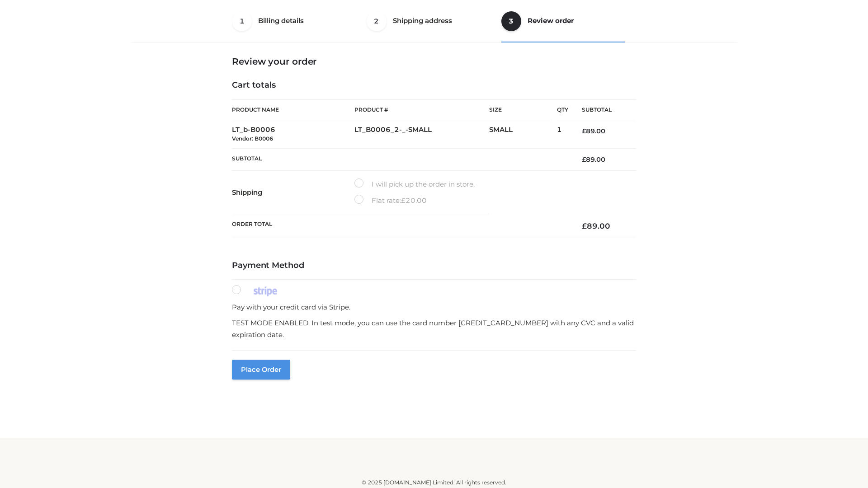 The image size is (868, 488). What do you see at coordinates (523, 134) in the screenshot?
I see `td: SMALL` at bounding box center [523, 134].